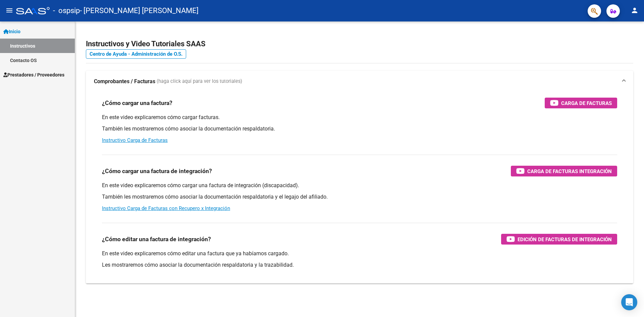 This screenshot has width=644, height=317. What do you see at coordinates (564, 171) in the screenshot?
I see `button: Carga de Facturas Integración` at bounding box center [564, 171].